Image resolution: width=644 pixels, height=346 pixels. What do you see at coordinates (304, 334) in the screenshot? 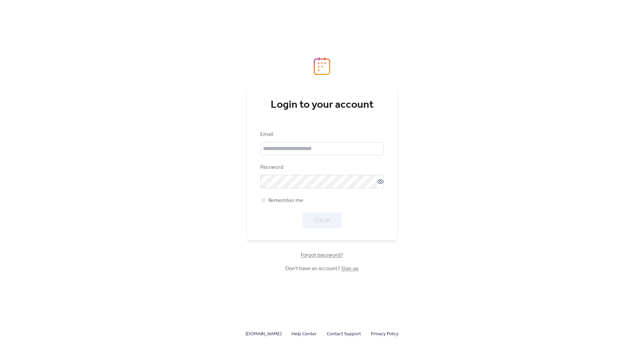
I see `span: Help Center` at bounding box center [304, 334].